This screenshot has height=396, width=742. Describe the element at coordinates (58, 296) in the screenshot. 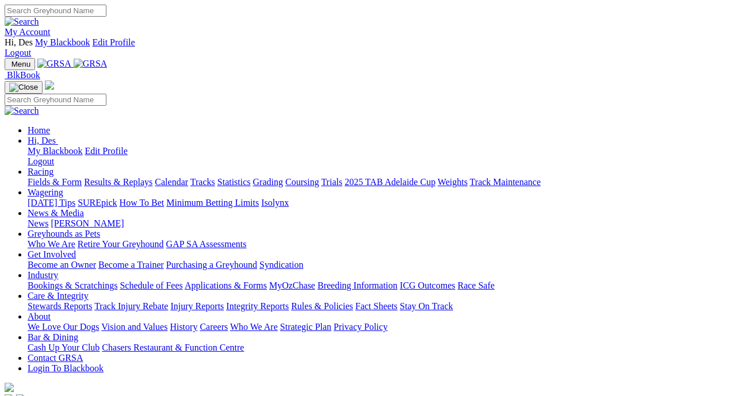

I see `a: Care & Integrity` at that location.